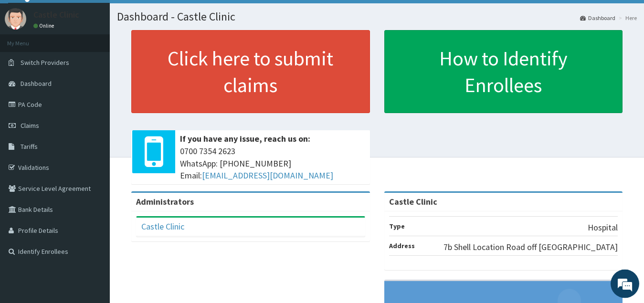 The height and width of the screenshot is (303, 644). Describe the element at coordinates (251, 72) in the screenshot. I see `a: Click here to submit claims` at that location.